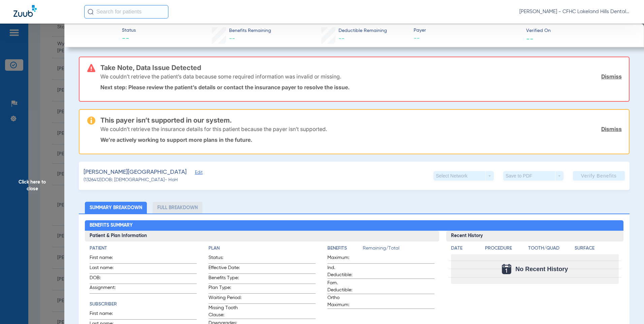 The height and width of the screenshot is (324, 644). I want to click on span: Verified On, so click(580, 31).